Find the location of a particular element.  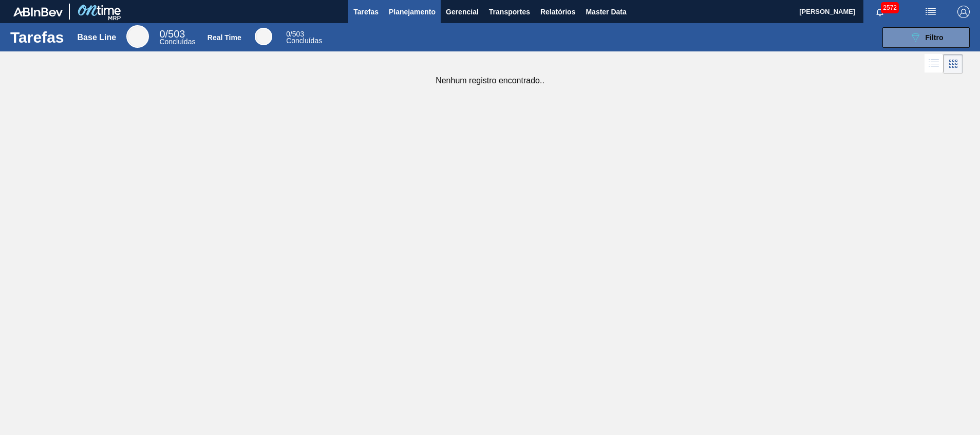

h1: Tarefas is located at coordinates (37, 37).